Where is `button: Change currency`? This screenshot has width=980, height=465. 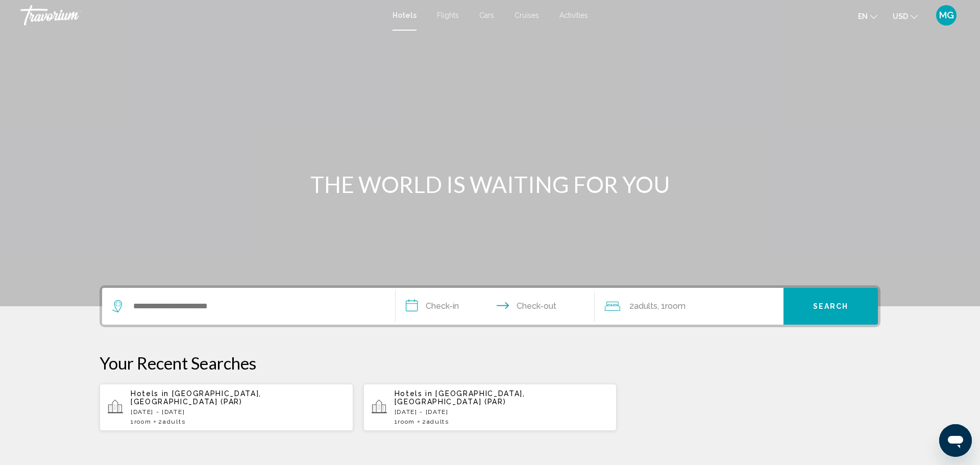
button: Change currency is located at coordinates (905, 16).